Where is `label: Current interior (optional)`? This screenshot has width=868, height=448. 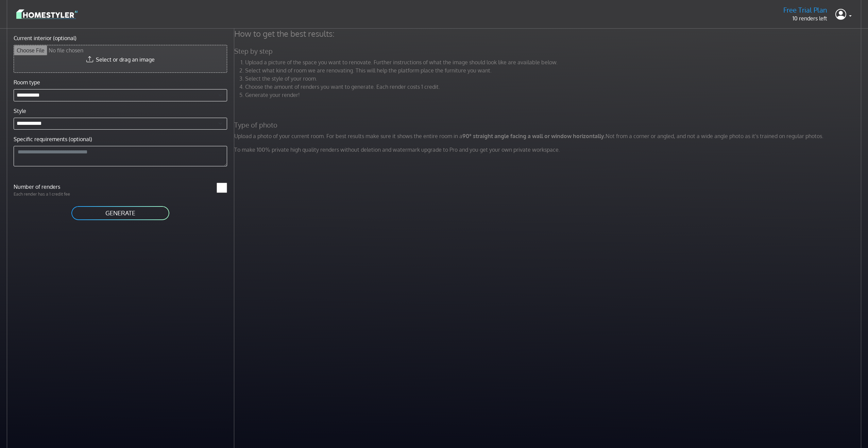
label: Current interior (optional) is located at coordinates (45, 38).